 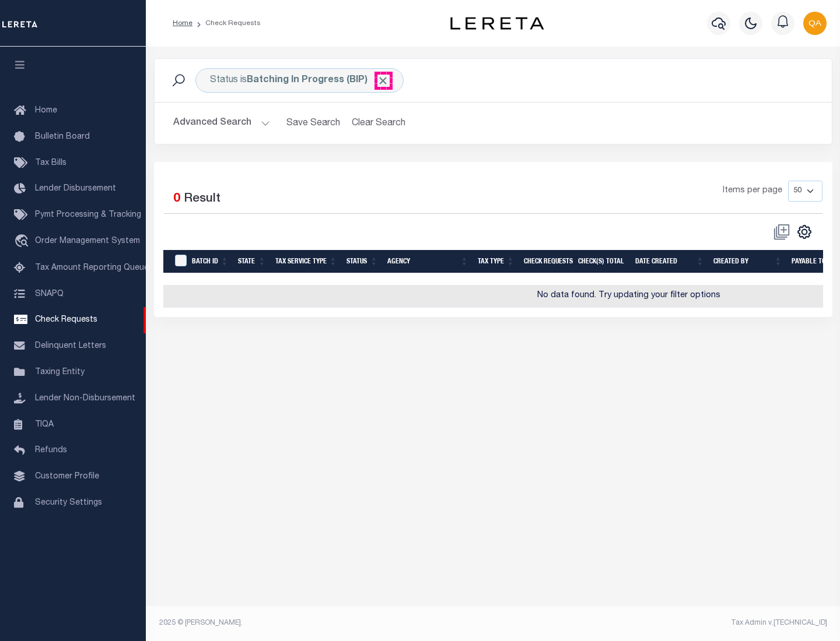 I want to click on span: Check Requests, so click(x=66, y=320).